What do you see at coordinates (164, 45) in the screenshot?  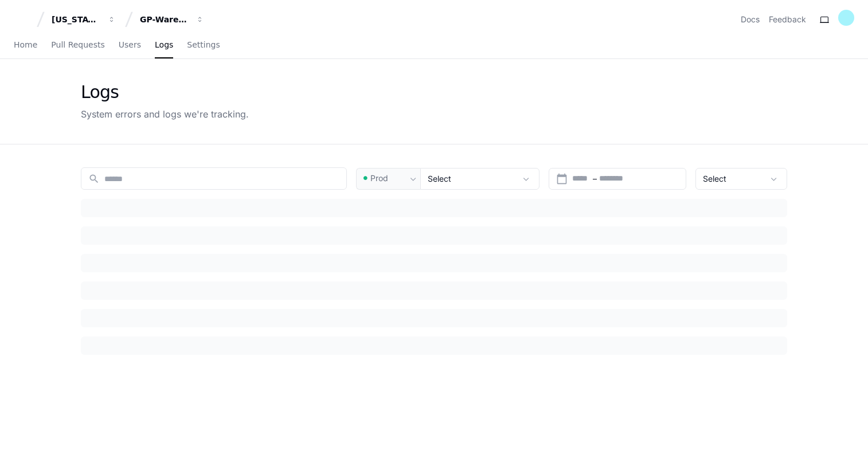 I see `a: Logs` at bounding box center [164, 45].